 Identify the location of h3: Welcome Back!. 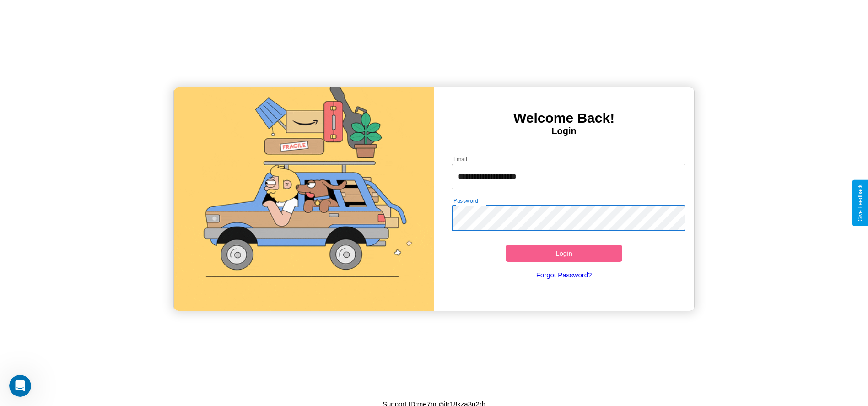
(564, 118).